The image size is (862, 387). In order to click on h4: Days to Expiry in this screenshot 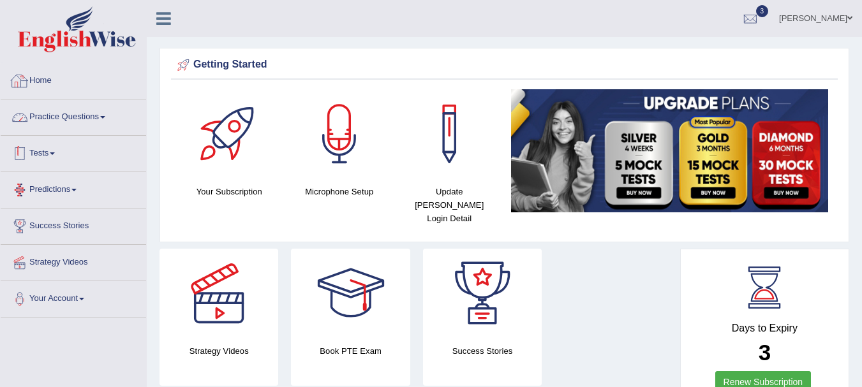, I will do `click(764, 328)`.